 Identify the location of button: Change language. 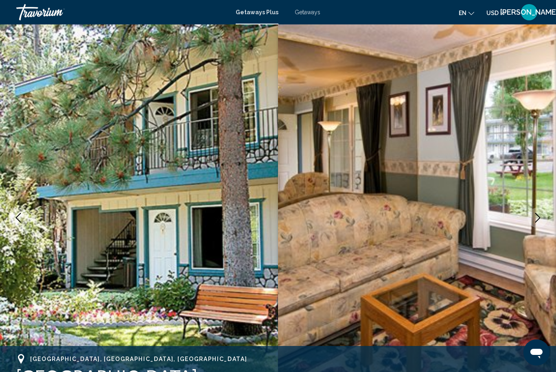
(466, 13).